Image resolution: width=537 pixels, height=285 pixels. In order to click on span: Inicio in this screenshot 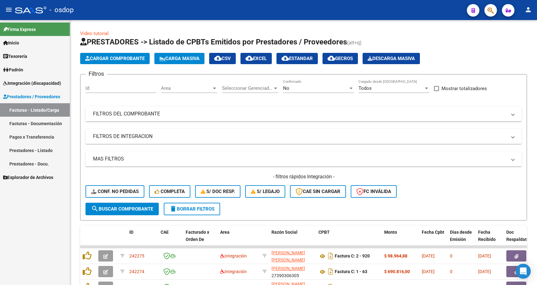, I will do `click(11, 43)`.